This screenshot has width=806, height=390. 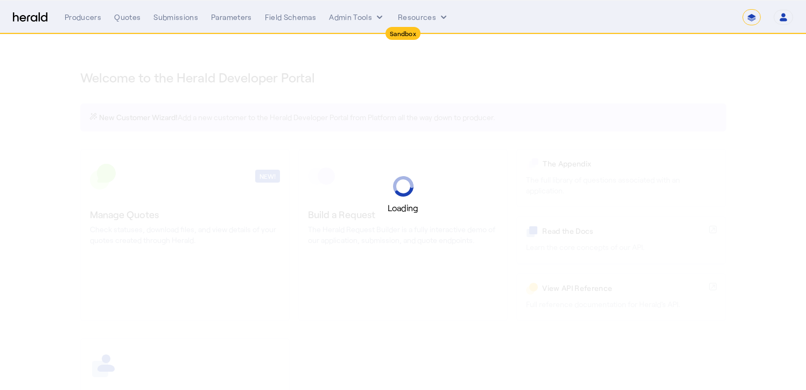 I want to click on div: Producers, so click(x=83, y=17).